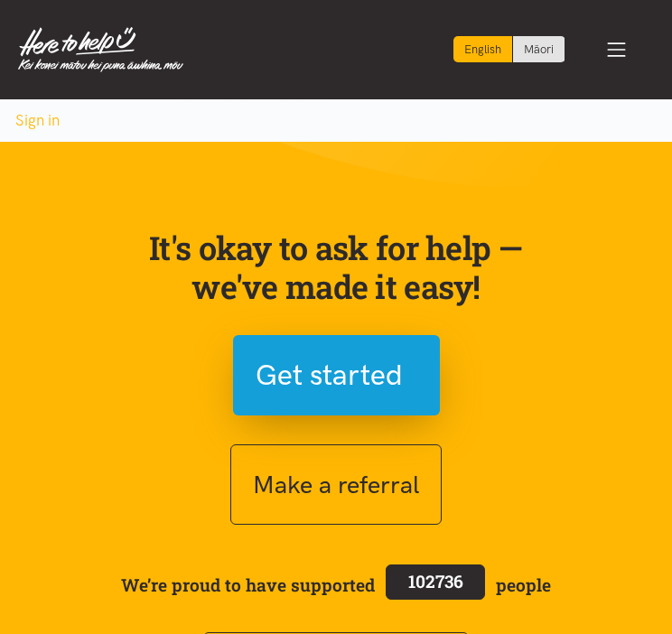 The height and width of the screenshot is (634, 672). What do you see at coordinates (436, 585) in the screenshot?
I see `a: 102736` at bounding box center [436, 585].